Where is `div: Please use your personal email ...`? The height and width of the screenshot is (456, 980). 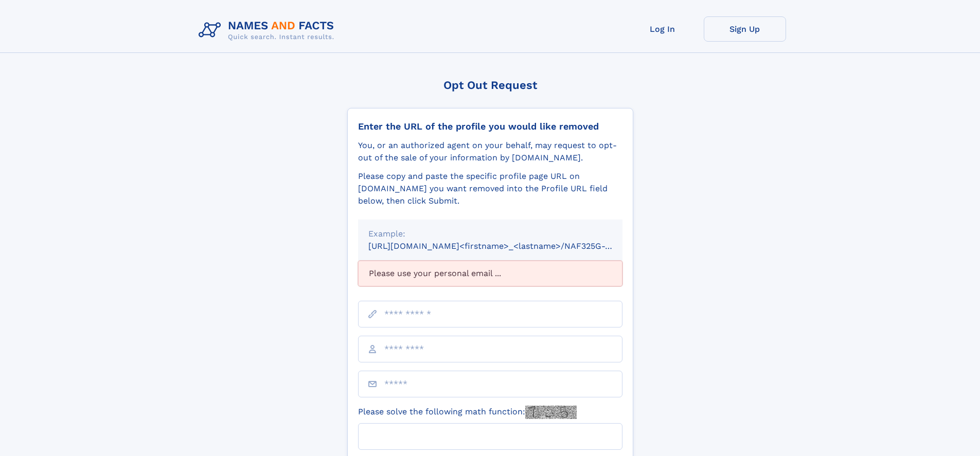
div: Please use your personal email ... is located at coordinates (490, 273).